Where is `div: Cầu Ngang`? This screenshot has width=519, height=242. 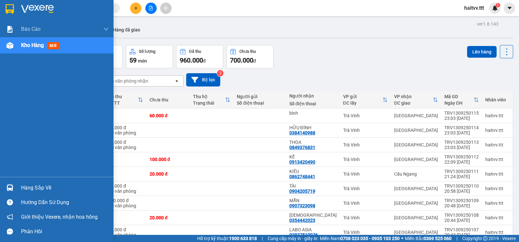 div: Cầu Ngang is located at coordinates (416, 174).